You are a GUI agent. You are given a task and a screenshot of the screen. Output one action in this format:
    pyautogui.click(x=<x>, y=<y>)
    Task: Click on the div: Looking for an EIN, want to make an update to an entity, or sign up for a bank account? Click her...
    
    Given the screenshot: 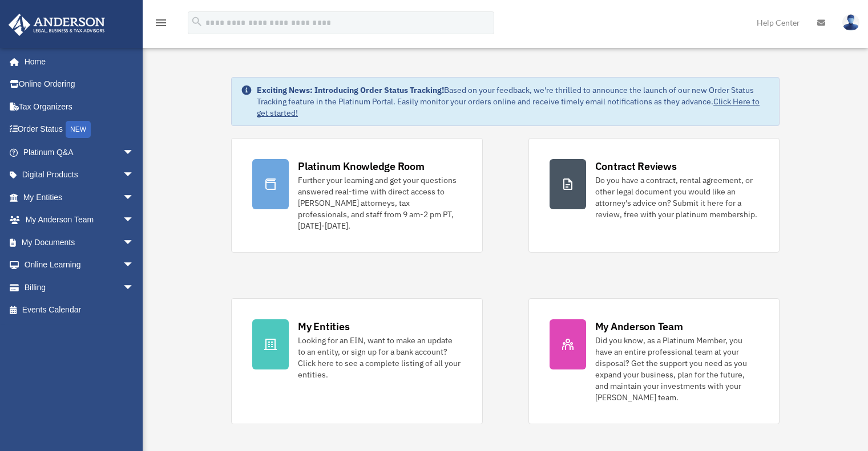 What is the action you would take?
    pyautogui.click(x=379, y=358)
    